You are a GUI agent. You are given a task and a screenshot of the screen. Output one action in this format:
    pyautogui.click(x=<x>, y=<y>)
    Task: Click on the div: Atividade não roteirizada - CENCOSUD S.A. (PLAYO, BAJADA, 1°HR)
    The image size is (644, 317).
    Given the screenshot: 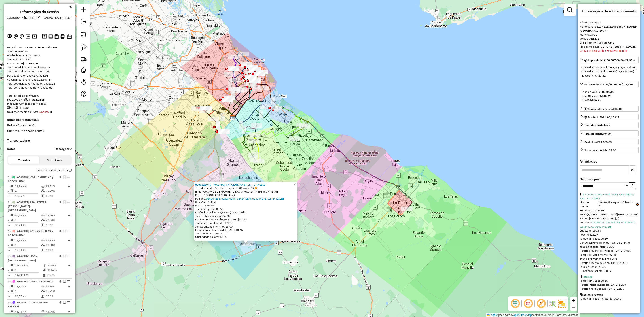 What is the action you would take?
    pyautogui.click(x=252, y=68)
    